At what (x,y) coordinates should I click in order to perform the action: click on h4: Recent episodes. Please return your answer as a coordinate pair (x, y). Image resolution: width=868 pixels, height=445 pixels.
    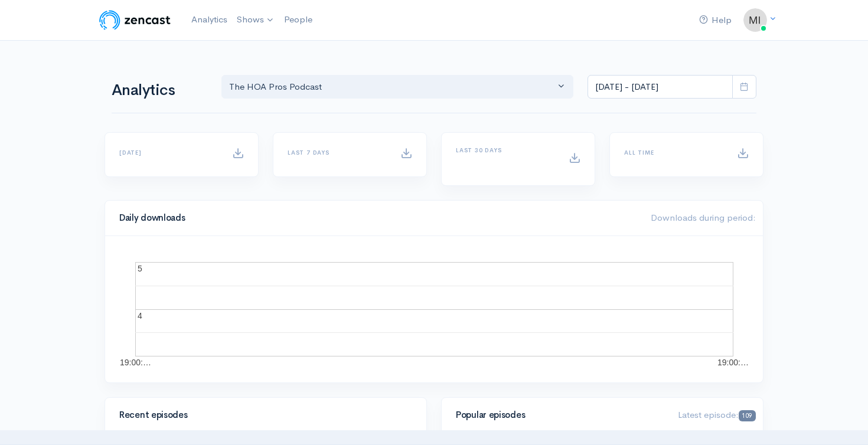
    Looking at the image, I should click on (262, 415).